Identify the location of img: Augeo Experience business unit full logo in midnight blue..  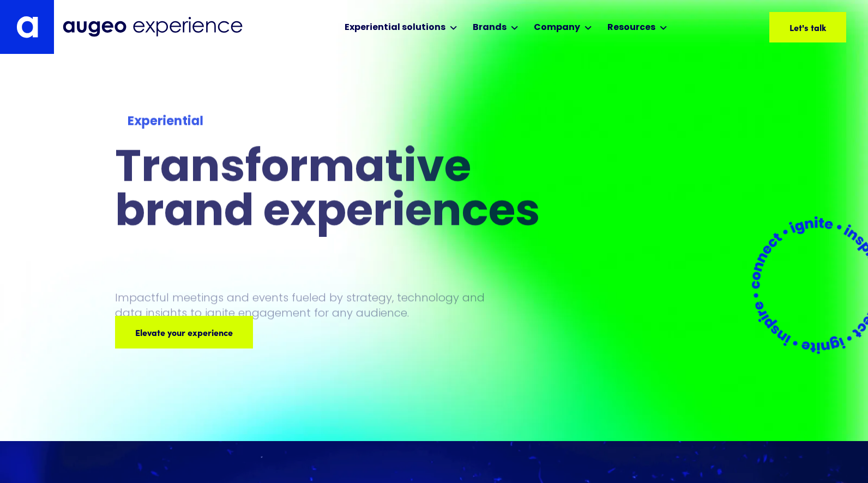
(153, 26).